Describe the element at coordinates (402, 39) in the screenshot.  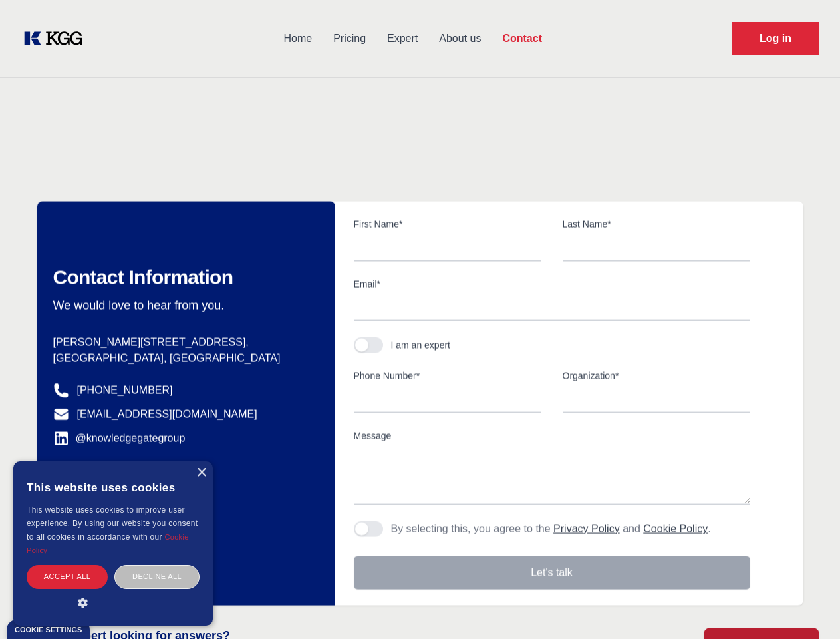
I see `a: Expert` at that location.